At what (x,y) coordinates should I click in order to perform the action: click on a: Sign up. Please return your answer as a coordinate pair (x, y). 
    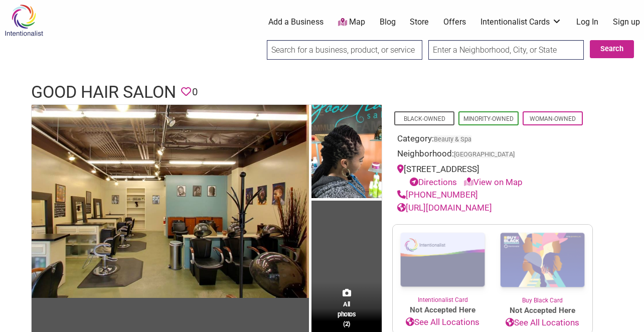
    Looking at the image, I should click on (626, 22).